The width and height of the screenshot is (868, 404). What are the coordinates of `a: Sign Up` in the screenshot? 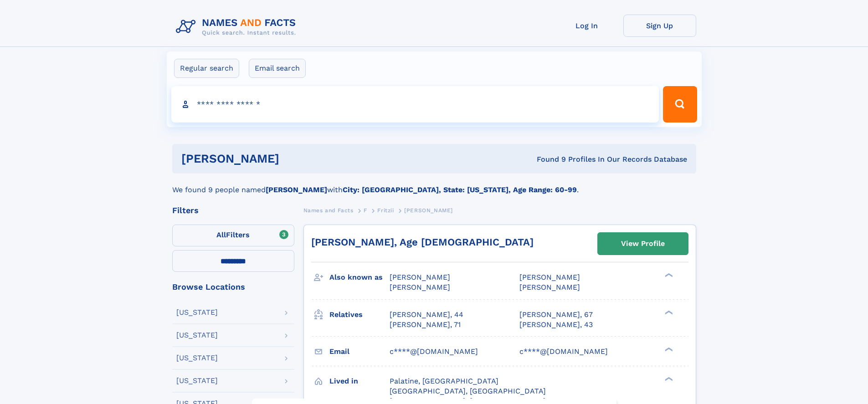 It's located at (660, 26).